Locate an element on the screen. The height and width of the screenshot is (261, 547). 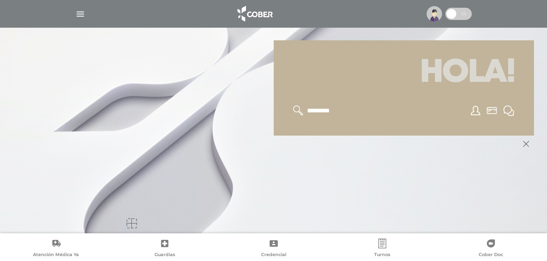
img: profile-placeholder.svg is located at coordinates (435, 14).